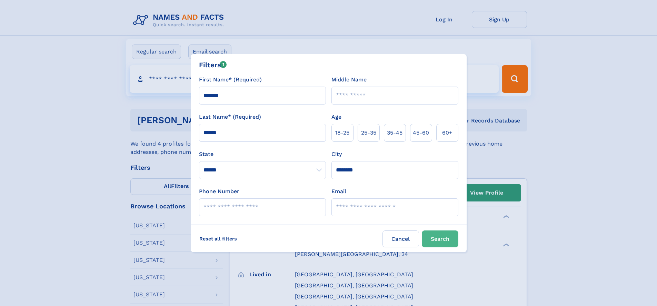 The height and width of the screenshot is (306, 657). What do you see at coordinates (213, 65) in the screenshot?
I see `div: Filters` at bounding box center [213, 65].